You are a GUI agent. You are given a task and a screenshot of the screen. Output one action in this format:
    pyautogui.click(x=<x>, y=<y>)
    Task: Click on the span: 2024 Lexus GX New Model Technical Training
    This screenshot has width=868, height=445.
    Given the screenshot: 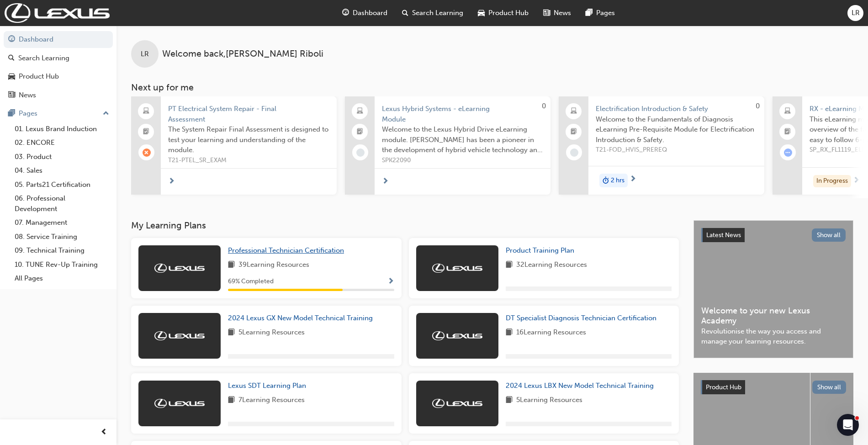 What is the action you would take?
    pyautogui.click(x=300, y=318)
    